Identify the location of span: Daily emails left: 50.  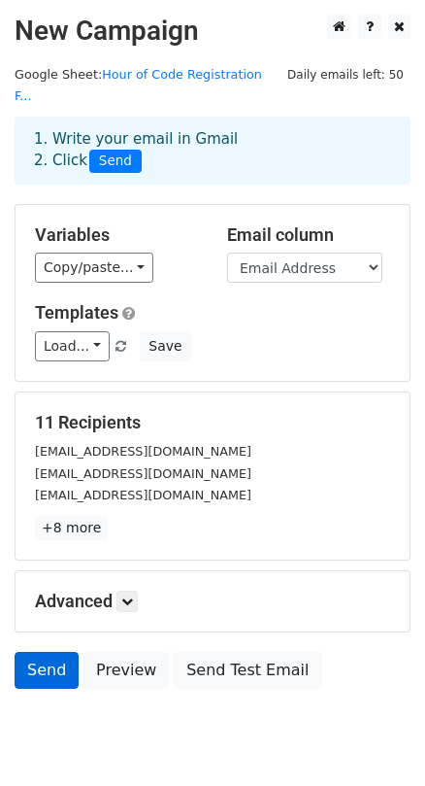
(346, 75).